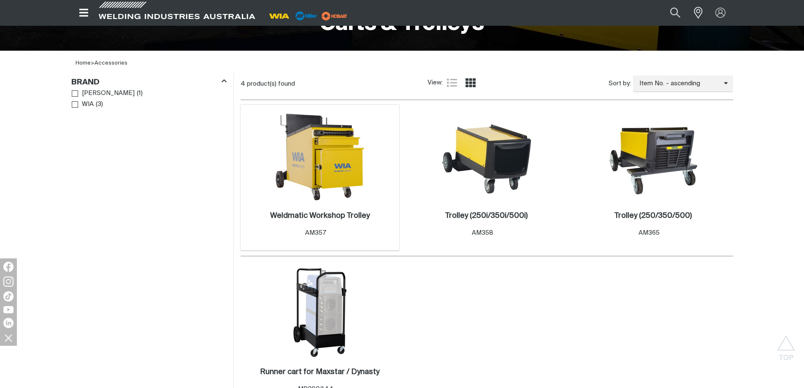 The image size is (804, 388). Describe the element at coordinates (8, 296) in the screenshot. I see `img: TikTok` at that location.